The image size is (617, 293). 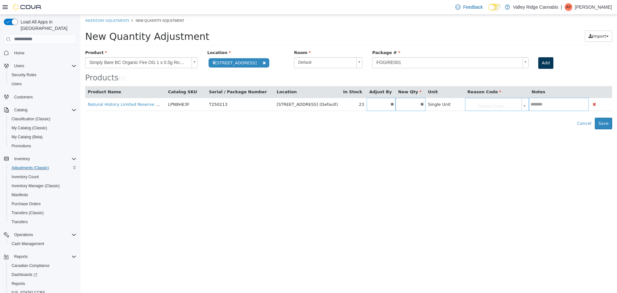 What do you see at coordinates (207, 77) in the screenshot?
I see `button: Location` at bounding box center [207, 77].